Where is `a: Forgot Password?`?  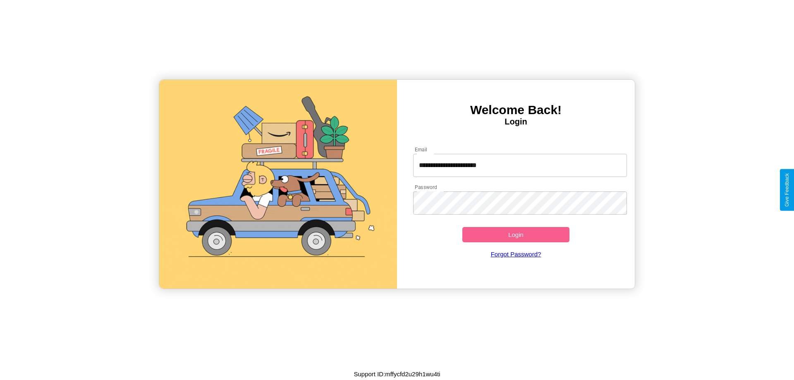
a: Forgot Password? is located at coordinates (516, 254).